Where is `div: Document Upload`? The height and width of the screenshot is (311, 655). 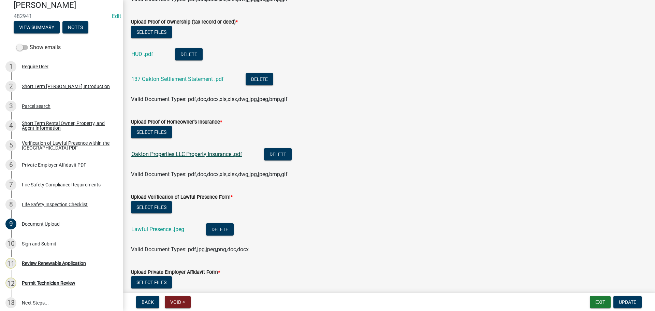 div: Document Upload is located at coordinates (41, 224).